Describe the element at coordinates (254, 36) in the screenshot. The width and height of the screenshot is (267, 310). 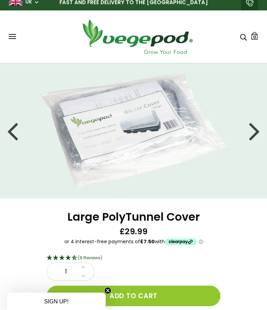
I see `a: Cart` at that location.